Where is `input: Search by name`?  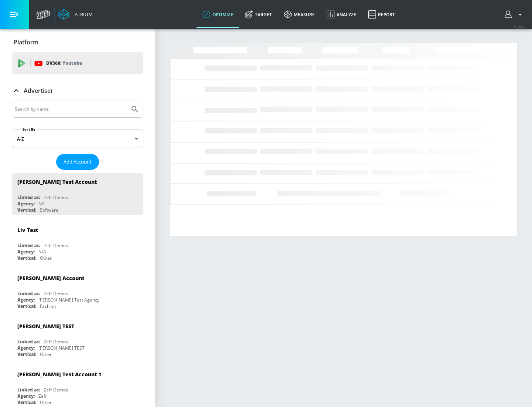
input: Search by name is located at coordinates (71, 109).